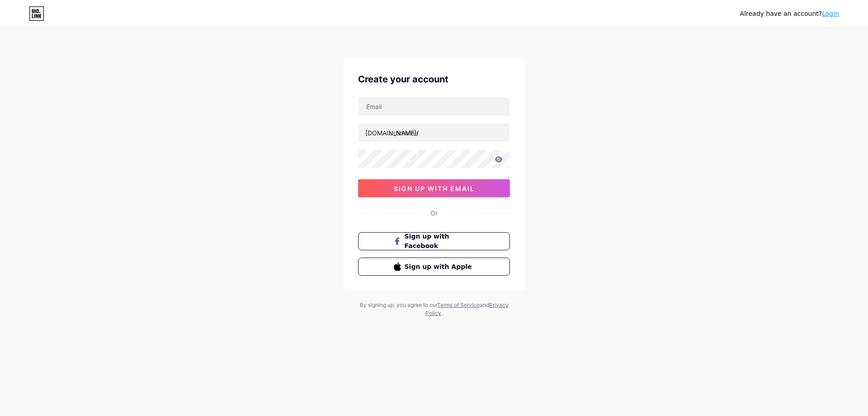 The height and width of the screenshot is (416, 868). Describe the element at coordinates (434, 188) in the screenshot. I see `button: sign up with email` at that location.